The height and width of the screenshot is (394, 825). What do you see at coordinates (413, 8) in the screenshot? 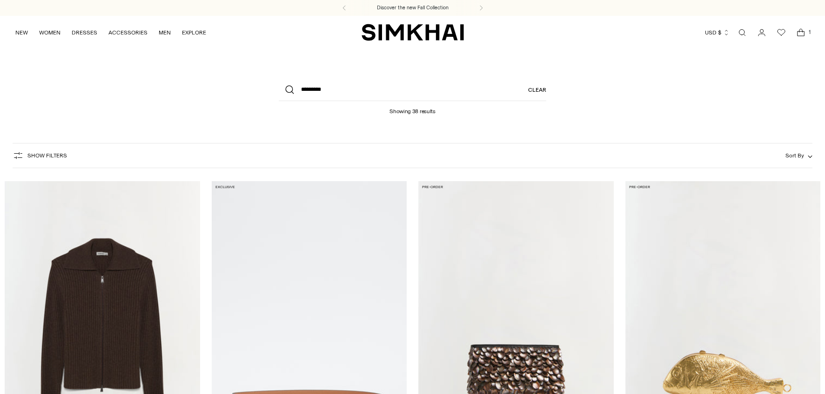
I see `a: Discover the new Fall Collection` at bounding box center [413, 8].